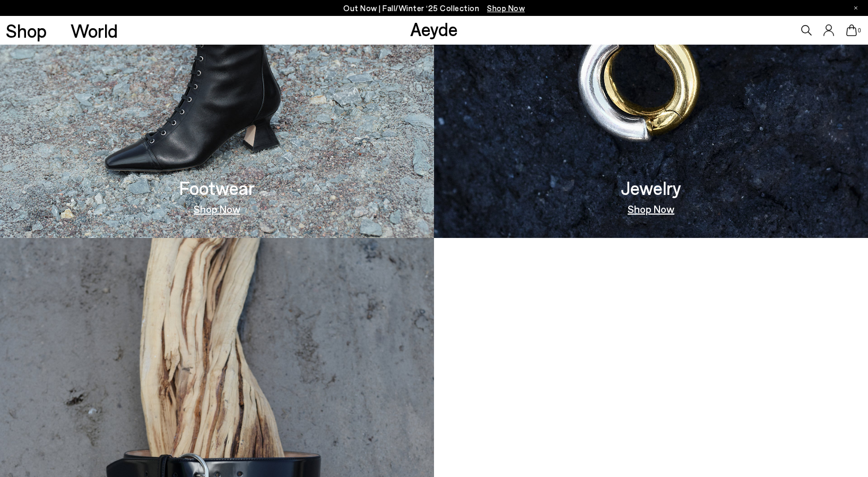  What do you see at coordinates (651, 187) in the screenshot?
I see `h3: Jewelry` at bounding box center [651, 187].